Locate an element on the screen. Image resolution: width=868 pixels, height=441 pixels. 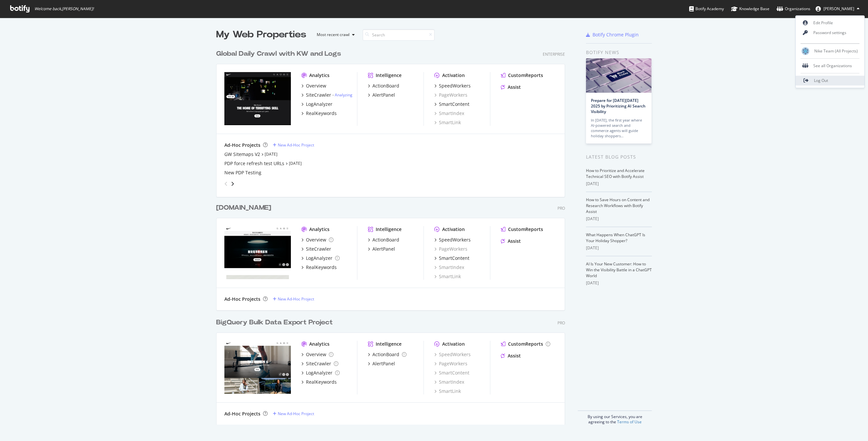
div: LogAnalyzer is located at coordinates (319, 258).